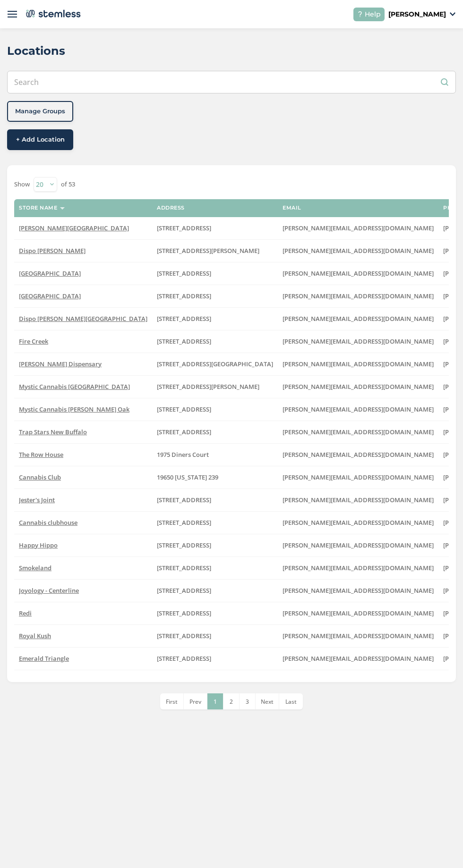 The height and width of the screenshot is (868, 463). I want to click on label: Fire Creek, so click(83, 341).